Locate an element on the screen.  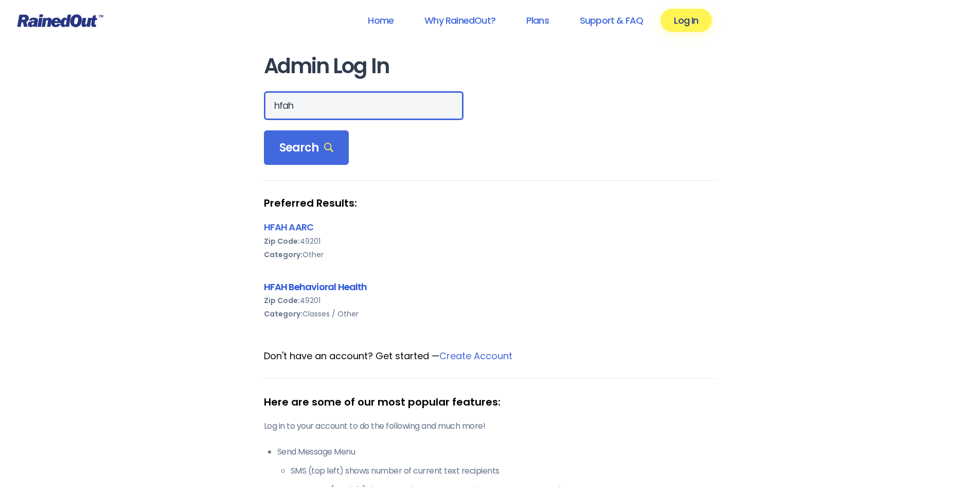
h1: Admin Log In is located at coordinates (490, 66).